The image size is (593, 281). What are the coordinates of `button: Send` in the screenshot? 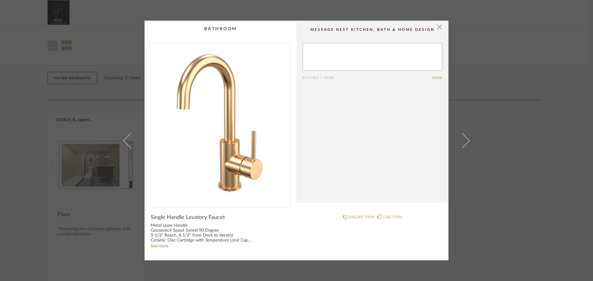 It's located at (437, 78).